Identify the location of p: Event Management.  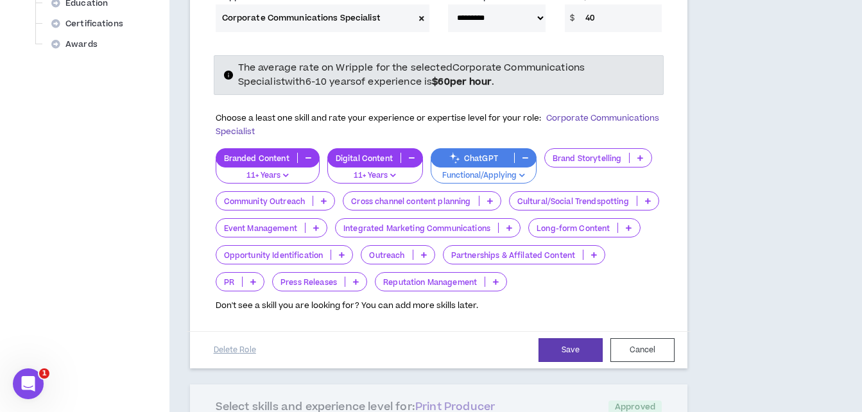
(260, 228).